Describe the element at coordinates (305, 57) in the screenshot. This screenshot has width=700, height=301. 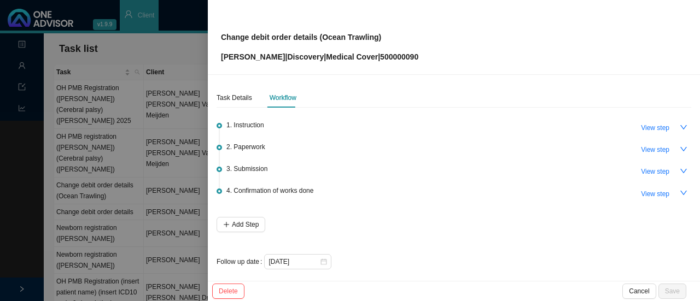
I see `span: Discovery` at that location.